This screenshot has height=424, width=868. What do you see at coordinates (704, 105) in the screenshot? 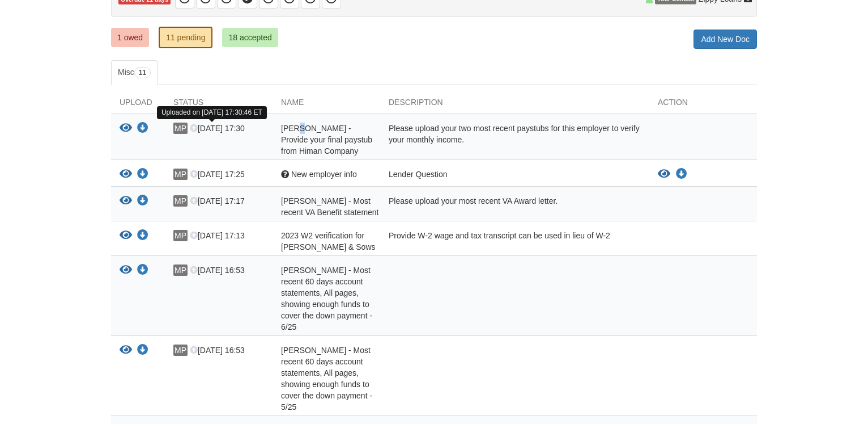
I see `div: Action` at bounding box center [704, 105].